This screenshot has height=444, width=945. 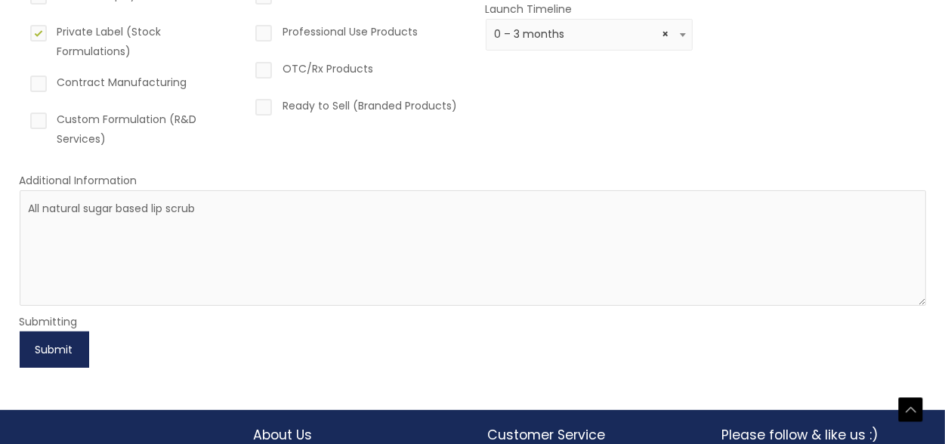 I want to click on label: Private Label (Stock Formulations), so click(x=131, y=42).